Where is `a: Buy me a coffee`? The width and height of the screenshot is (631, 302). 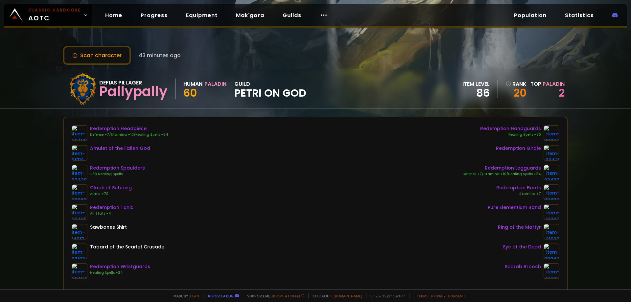 a: Buy me a coffee is located at coordinates (288, 296).